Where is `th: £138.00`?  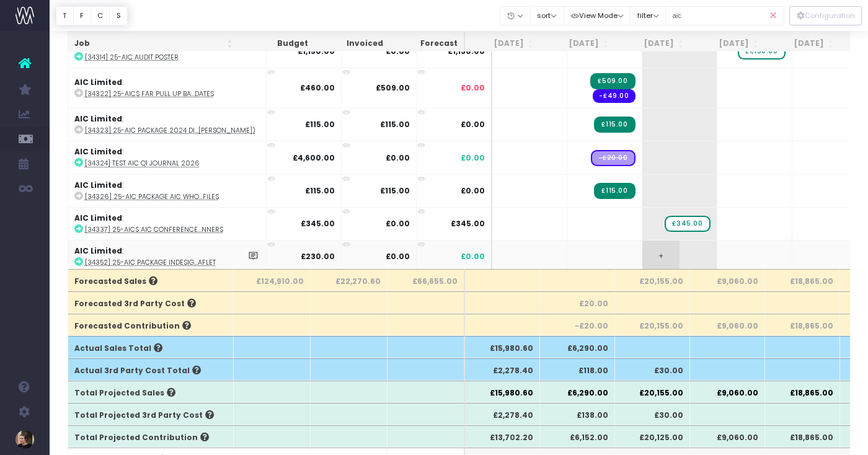
th: £138.00 is located at coordinates (577, 414).